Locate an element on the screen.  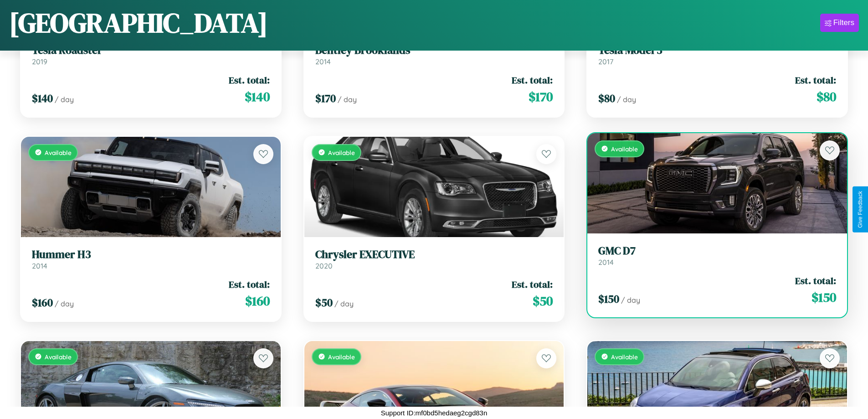
span: 2019 is located at coordinates (40, 61).